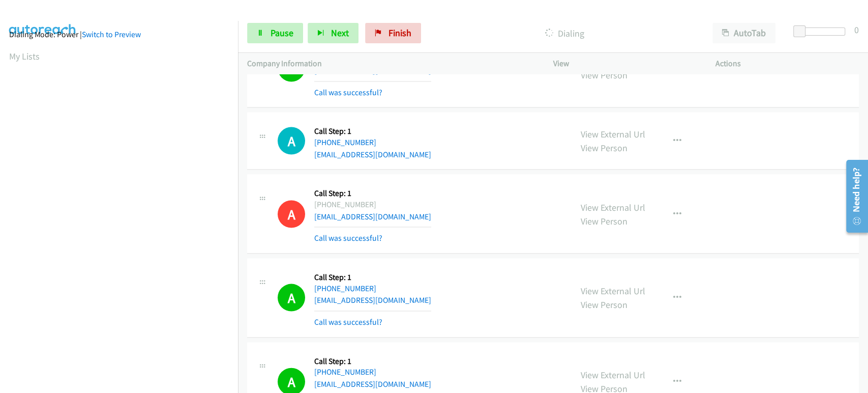 Image resolution: width=868 pixels, height=393 pixels. I want to click on div: Need help?, so click(17, 34).